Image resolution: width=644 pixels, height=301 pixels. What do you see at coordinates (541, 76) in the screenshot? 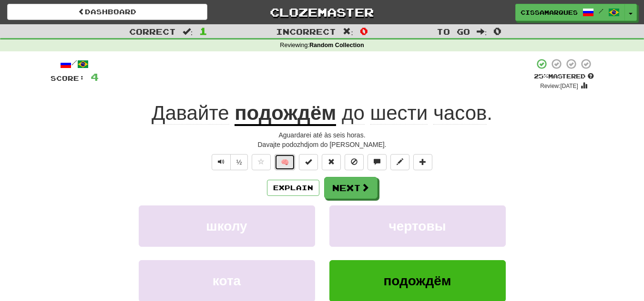
I see `span: 25 %` at bounding box center [541, 76].